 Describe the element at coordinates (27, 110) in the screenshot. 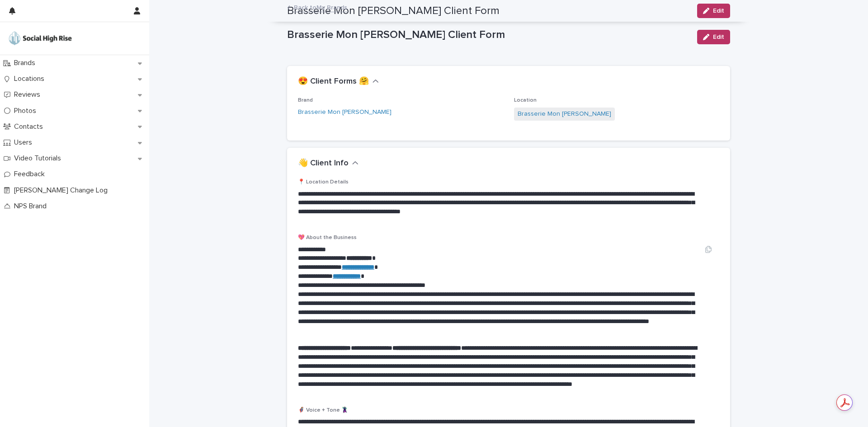

I see `p: Photos` at that location.